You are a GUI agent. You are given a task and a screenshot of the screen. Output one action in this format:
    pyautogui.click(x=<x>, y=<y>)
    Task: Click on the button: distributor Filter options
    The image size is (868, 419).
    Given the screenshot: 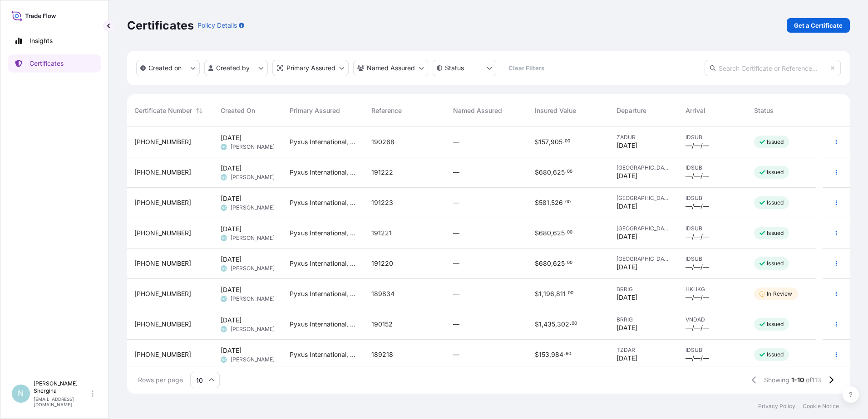 What is the action you would take?
    pyautogui.click(x=310, y=68)
    